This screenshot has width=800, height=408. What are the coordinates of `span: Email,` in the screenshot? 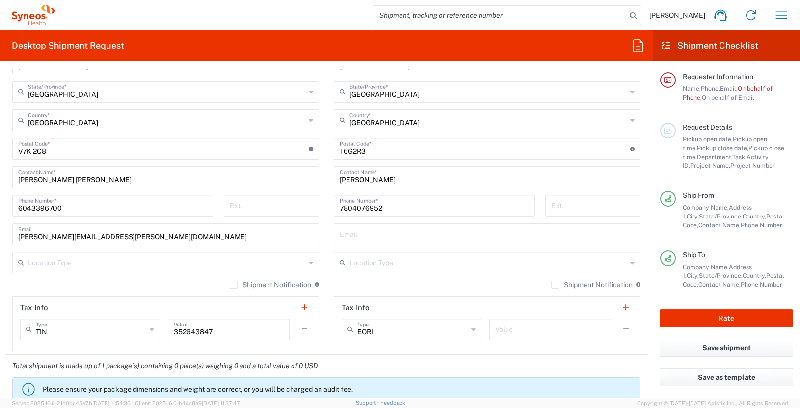 It's located at (729, 88).